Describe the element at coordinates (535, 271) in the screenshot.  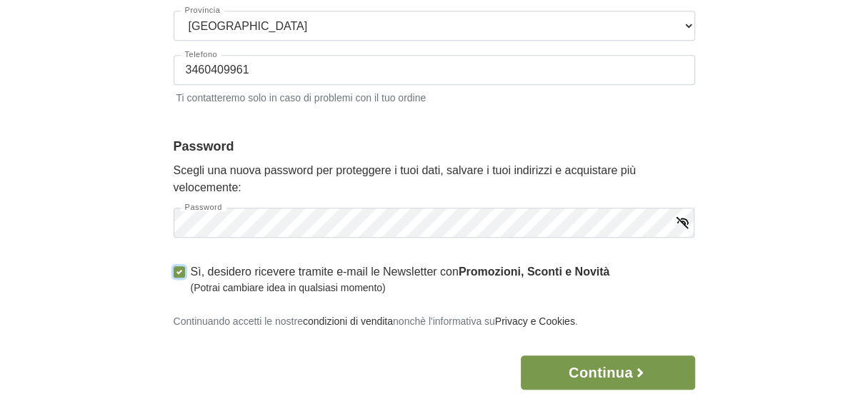
I see `strong: Promozioni, Sconti e Novità` at that location.